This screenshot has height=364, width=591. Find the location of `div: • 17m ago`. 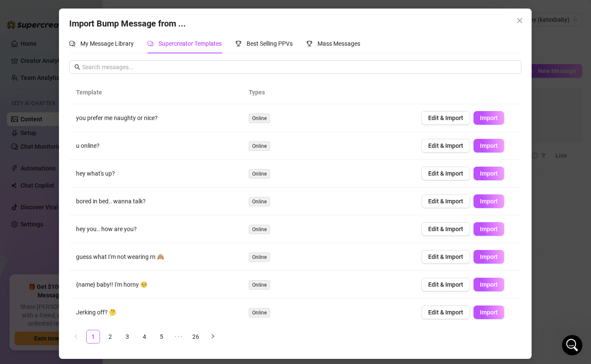

div: • 17m ago is located at coordinates (101, 148).